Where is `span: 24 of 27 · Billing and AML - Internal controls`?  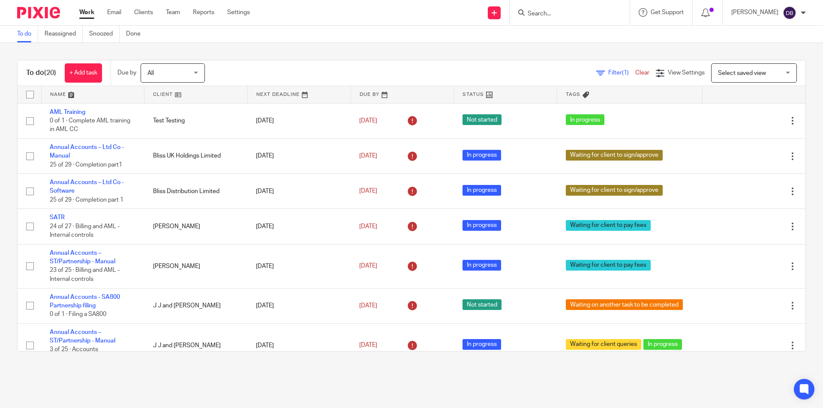
span: 24 of 27 · Billing and AML - Internal controls is located at coordinates (84, 231).